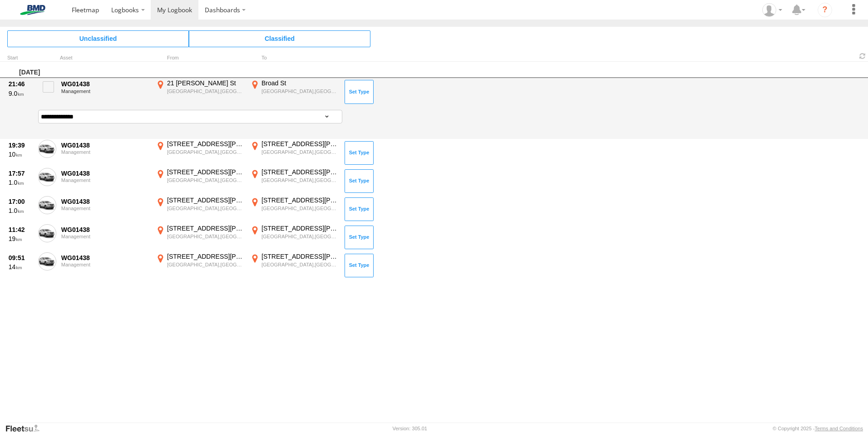 The width and height of the screenshot is (868, 433). I want to click on div: 10, so click(21, 154).